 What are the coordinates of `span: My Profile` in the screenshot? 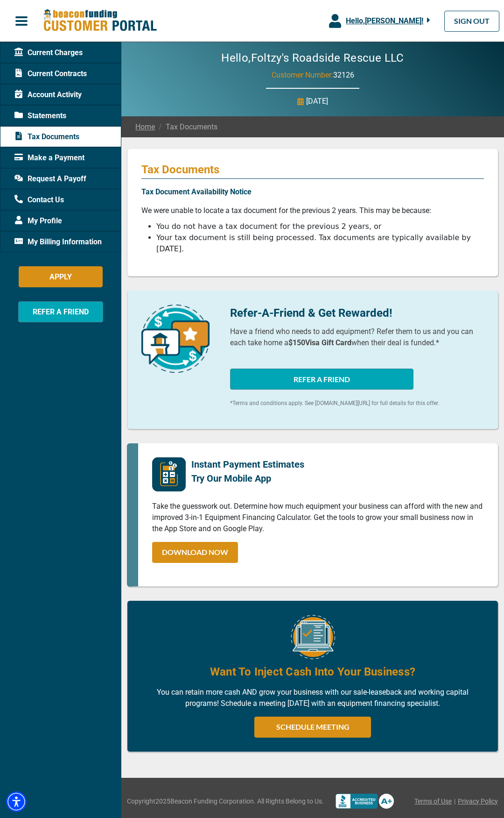 It's located at (39, 221).